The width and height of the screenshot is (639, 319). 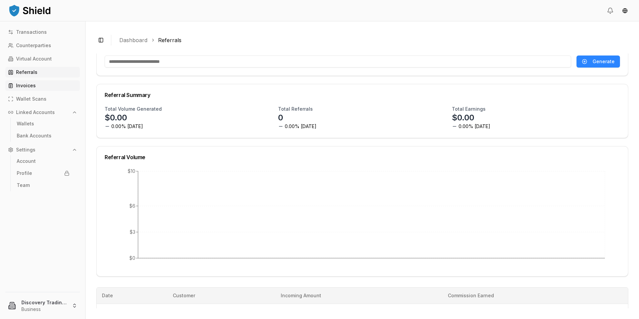 What do you see at coordinates (42, 32) in the screenshot?
I see `a: Transactions` at bounding box center [42, 32].